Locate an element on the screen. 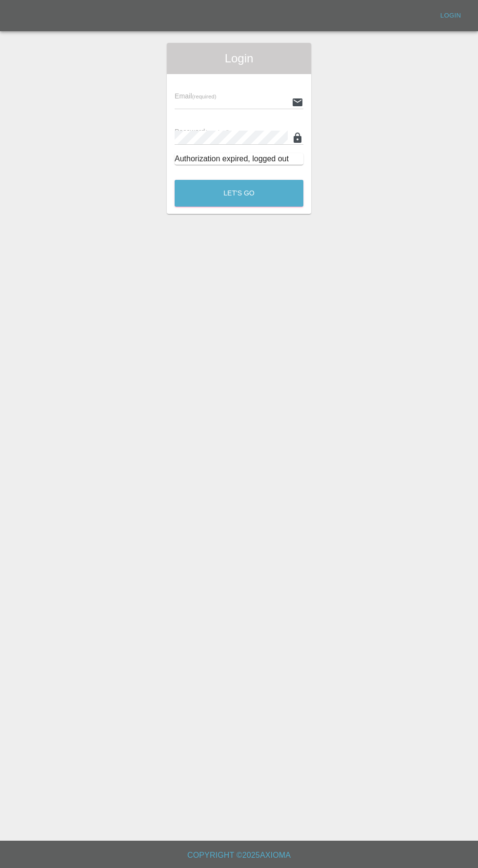 The image size is (478, 868). span: Email is located at coordinates (195, 96).